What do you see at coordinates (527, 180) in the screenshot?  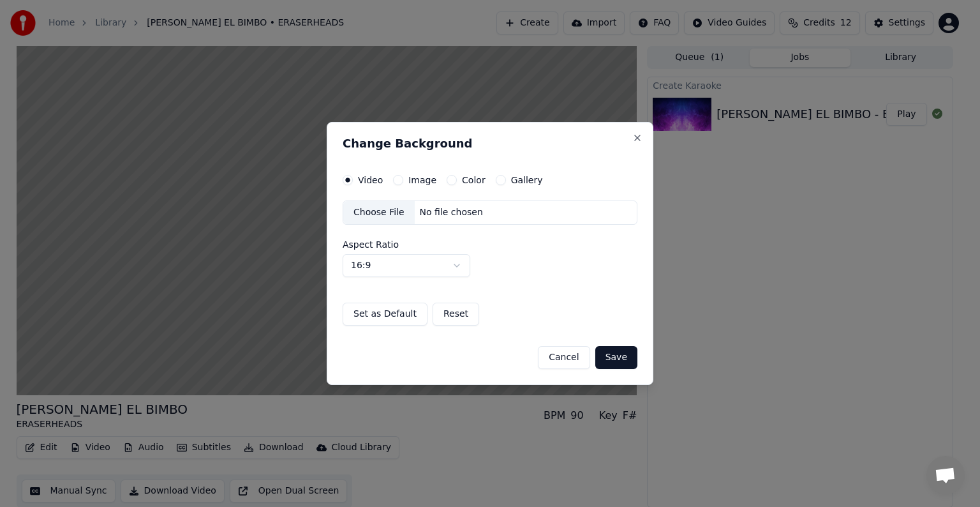 I see `label: Gallery` at bounding box center [527, 180].